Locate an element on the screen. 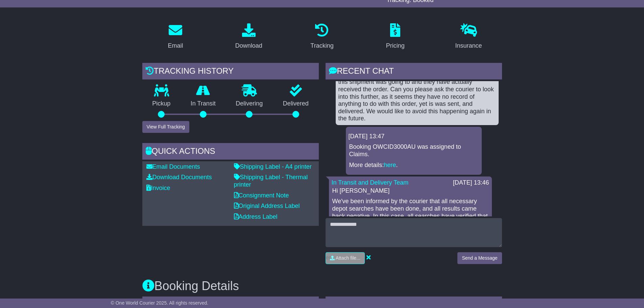 Image resolution: width=644 pixels, height=308 pixels. a: Consignment Note is located at coordinates (262, 195).